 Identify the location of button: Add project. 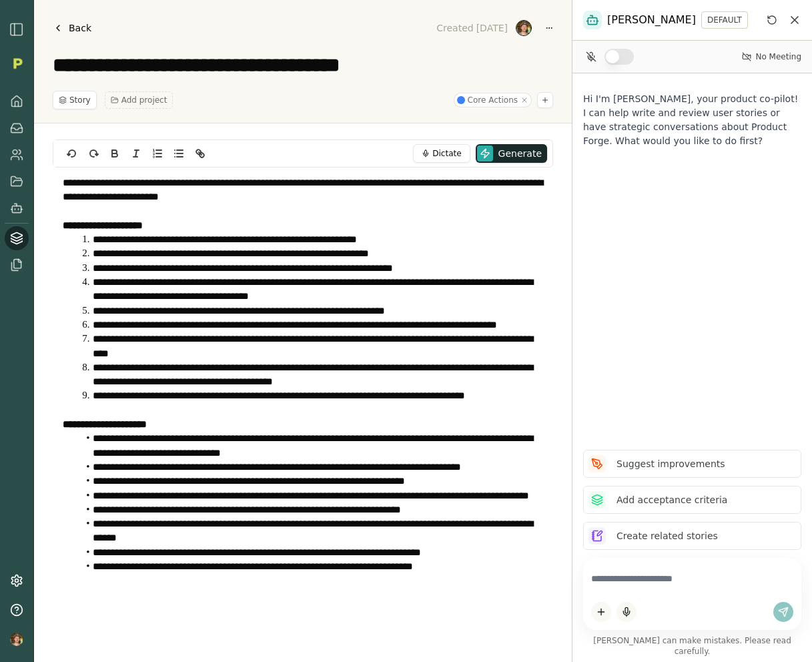
(138, 100).